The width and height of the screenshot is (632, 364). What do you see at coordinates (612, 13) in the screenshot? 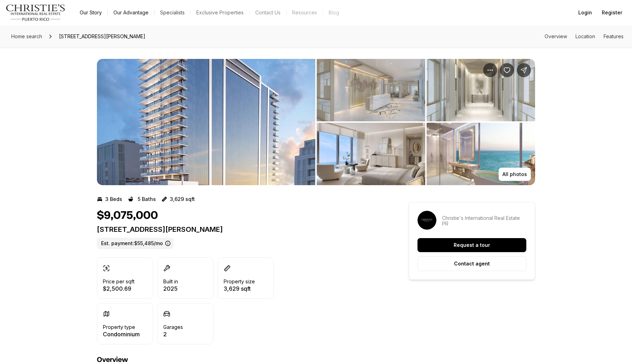
I see `button: Register` at bounding box center [612, 13].